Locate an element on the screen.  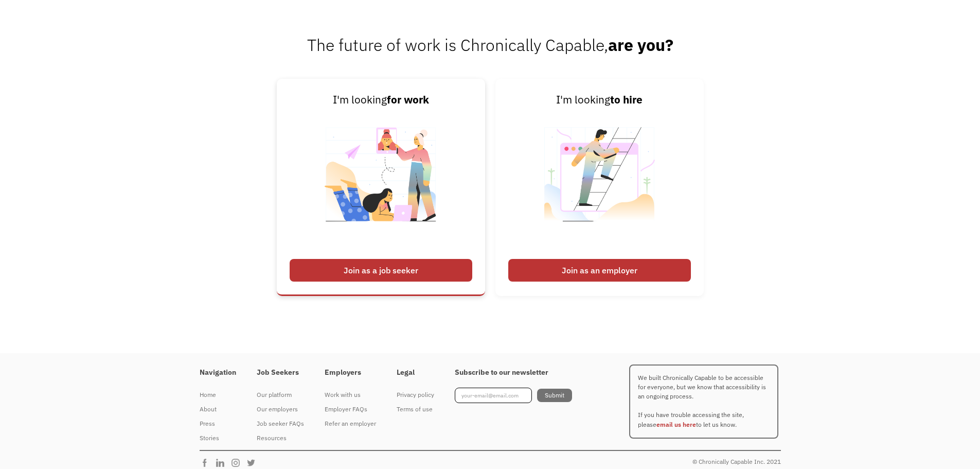
img: Chronically Capable Twitter Page is located at coordinates (254, 463).